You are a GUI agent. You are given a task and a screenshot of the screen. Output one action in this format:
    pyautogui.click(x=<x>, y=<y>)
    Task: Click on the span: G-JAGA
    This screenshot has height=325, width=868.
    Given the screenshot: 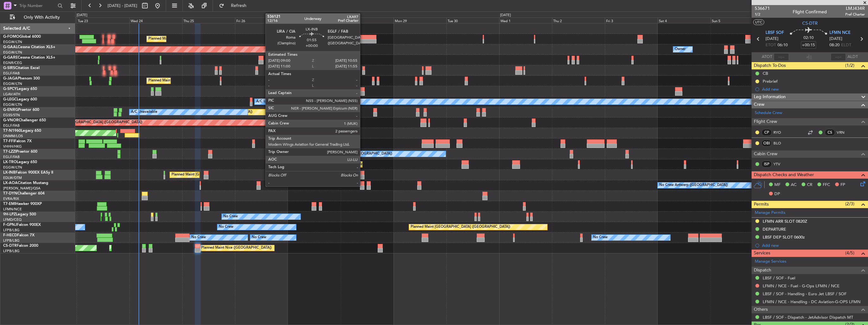 What is the action you would take?
    pyautogui.click(x=10, y=78)
    